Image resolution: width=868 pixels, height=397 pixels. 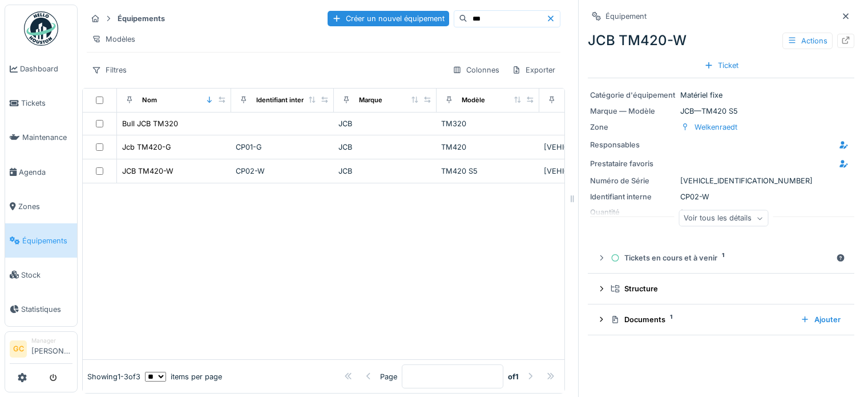 What do you see at coordinates (632, 180) in the screenshot?
I see `div: Numéro de Série` at bounding box center [632, 180].